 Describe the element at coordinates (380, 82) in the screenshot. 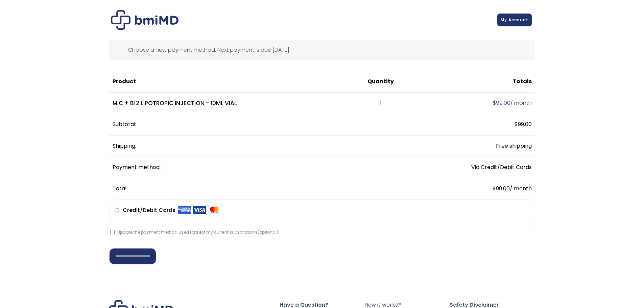

I see `th: Quantity` at that location.